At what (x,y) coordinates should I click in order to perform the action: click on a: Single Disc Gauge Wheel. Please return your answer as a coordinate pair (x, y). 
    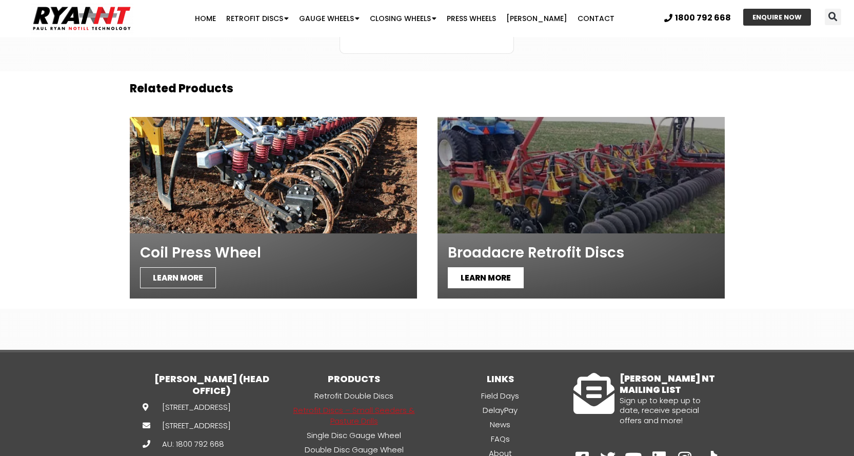
    Looking at the image, I should click on (354, 435).